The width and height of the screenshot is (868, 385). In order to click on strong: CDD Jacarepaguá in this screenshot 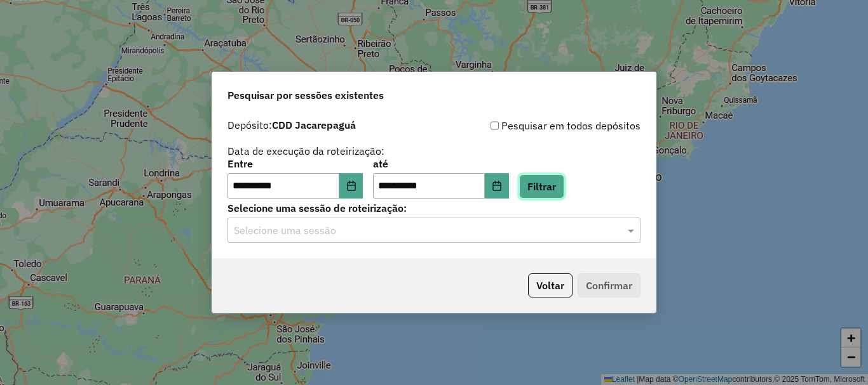, I will do `click(313, 125)`.